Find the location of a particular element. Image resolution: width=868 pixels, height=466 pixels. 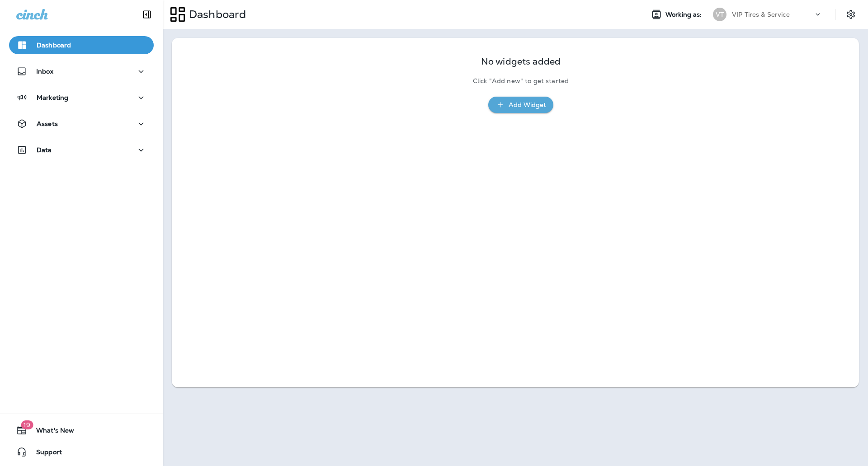

button: Support is located at coordinates (81, 452).